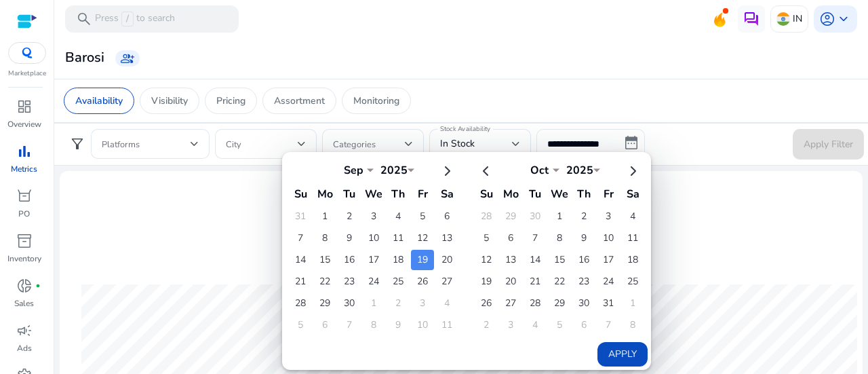  Describe the element at coordinates (38, 286) in the screenshot. I see `span: fiber_manual_record` at that location.